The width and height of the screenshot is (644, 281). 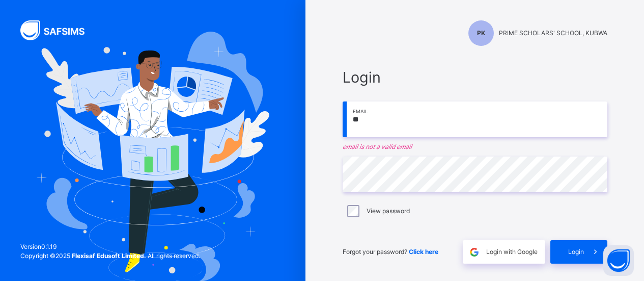 I want to click on a: Click here, so click(x=423, y=251).